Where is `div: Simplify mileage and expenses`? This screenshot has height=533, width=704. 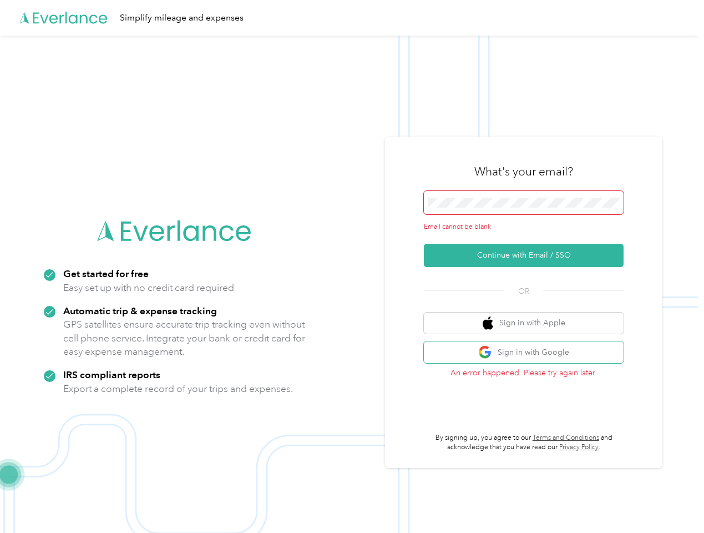 div: Simplify mileage and expenses is located at coordinates (181, 18).